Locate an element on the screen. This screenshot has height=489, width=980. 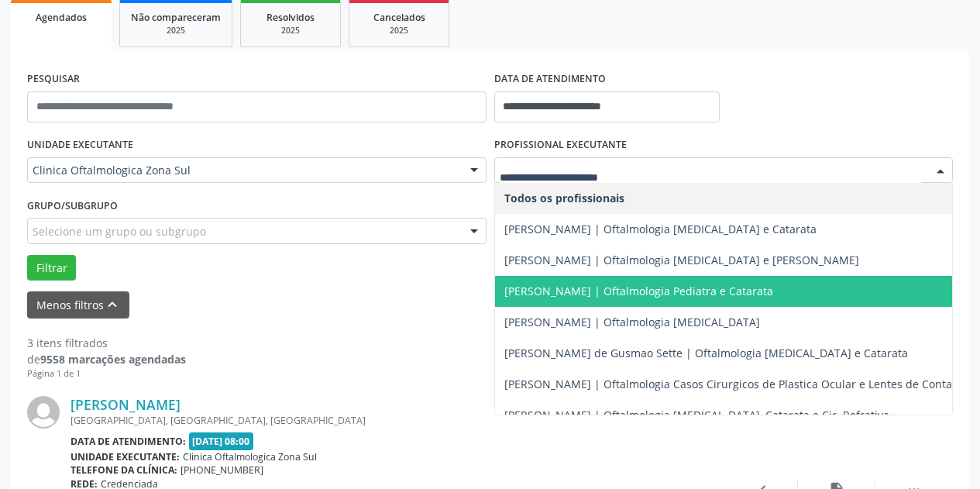
span: Cancelados is located at coordinates (399, 18).